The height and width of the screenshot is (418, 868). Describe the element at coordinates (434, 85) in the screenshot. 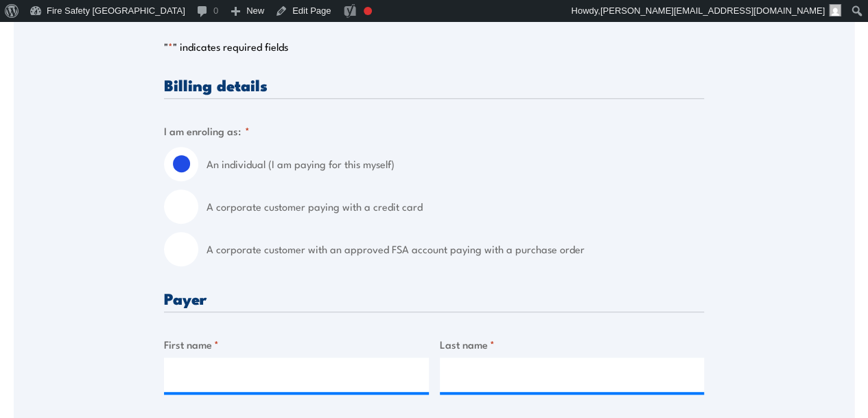

I see `h3: Billing details` at that location.